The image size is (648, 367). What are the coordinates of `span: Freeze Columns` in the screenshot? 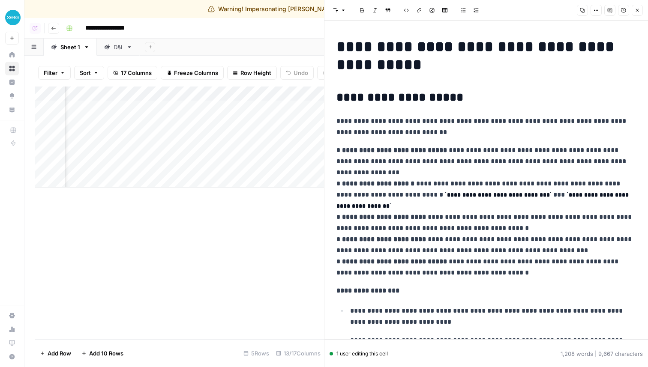 It's located at (196, 73).